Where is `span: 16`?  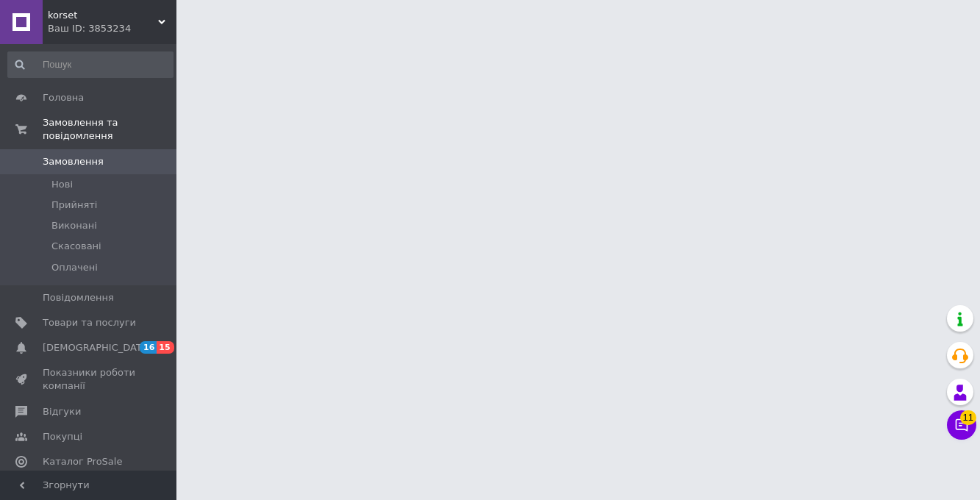 span: 16 is located at coordinates (148, 347).